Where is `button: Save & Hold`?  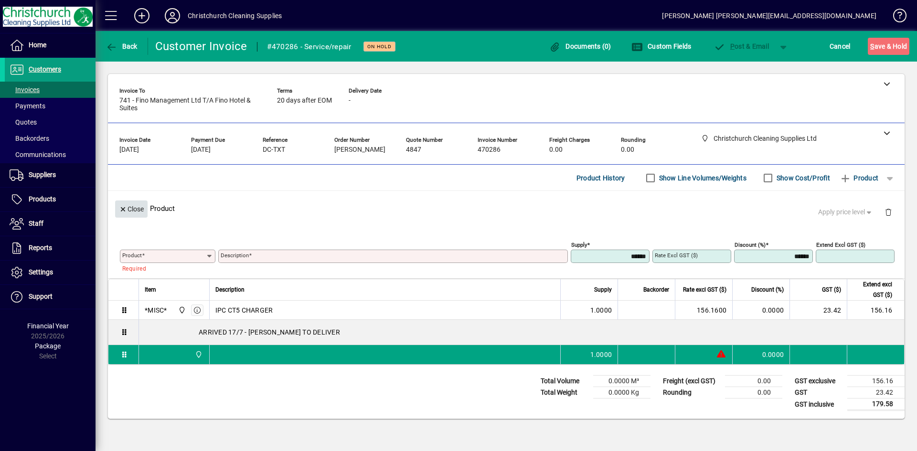 button: Save & Hold is located at coordinates (888, 46).